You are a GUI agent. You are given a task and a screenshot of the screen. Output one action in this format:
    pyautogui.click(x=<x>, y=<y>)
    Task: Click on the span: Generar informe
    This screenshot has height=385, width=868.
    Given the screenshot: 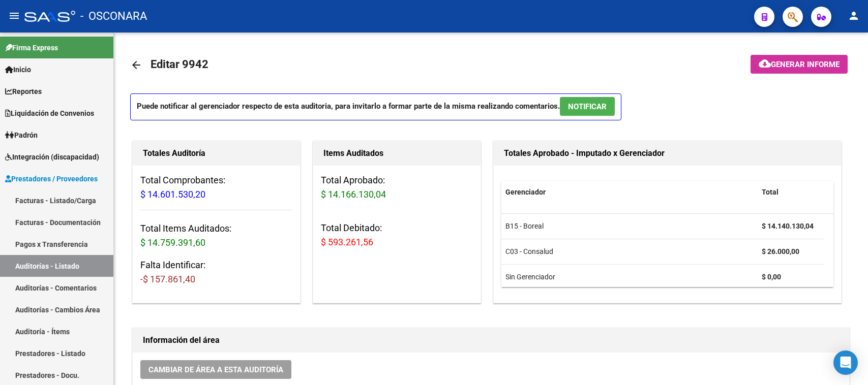 What is the action you would take?
    pyautogui.click(x=805, y=65)
    